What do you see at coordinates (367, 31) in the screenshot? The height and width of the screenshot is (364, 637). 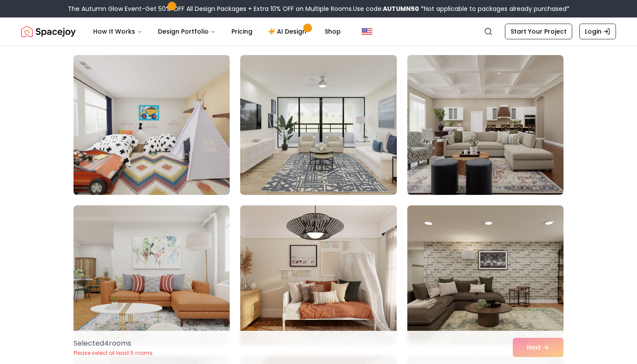 I see `img: United States` at bounding box center [367, 31].